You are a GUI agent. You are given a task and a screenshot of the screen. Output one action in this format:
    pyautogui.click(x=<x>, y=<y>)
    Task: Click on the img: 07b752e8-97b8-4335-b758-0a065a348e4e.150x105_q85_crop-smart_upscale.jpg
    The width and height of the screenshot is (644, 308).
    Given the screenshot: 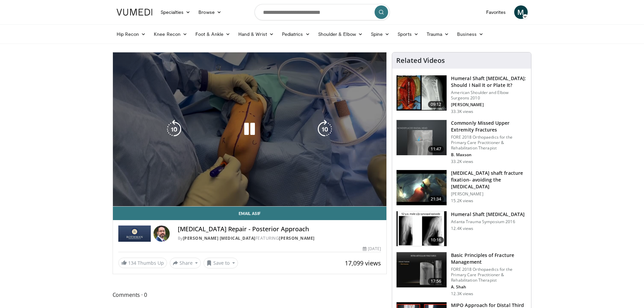 What is the action you would take?
    pyautogui.click(x=421, y=229)
    